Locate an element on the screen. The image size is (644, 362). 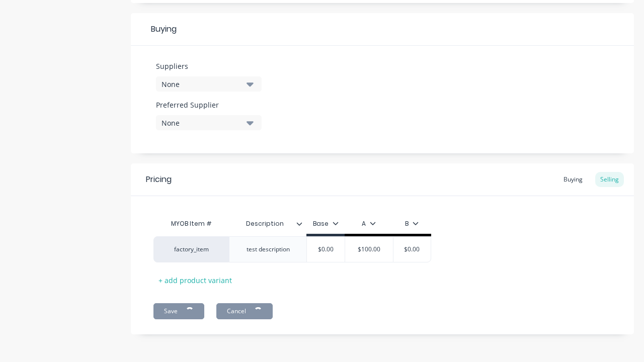
label: Preferred Supplier is located at coordinates (209, 105).